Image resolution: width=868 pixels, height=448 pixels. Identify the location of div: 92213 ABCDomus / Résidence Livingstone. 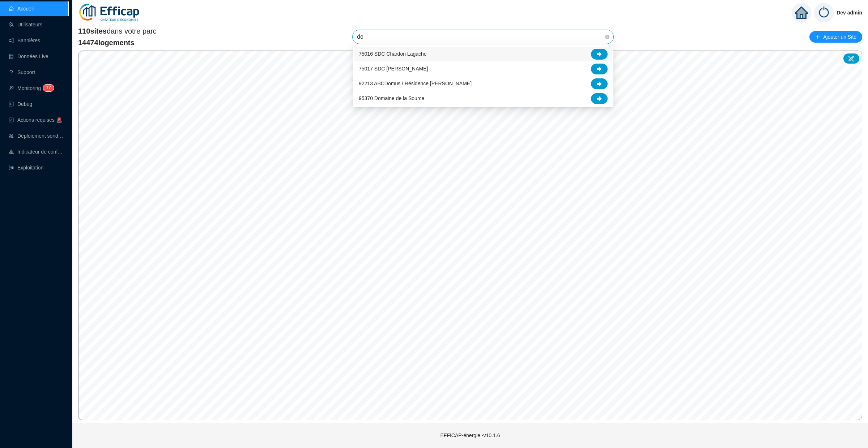
(483, 83).